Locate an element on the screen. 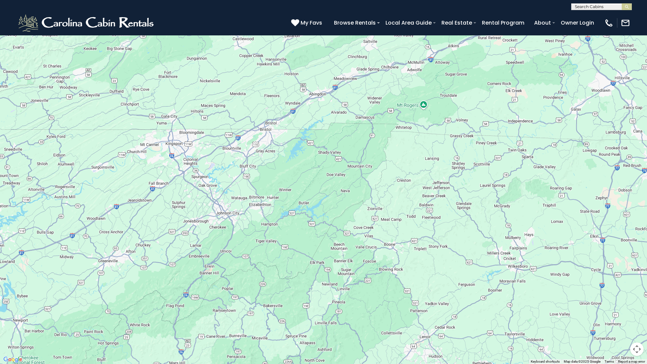 The image size is (647, 364). img: mail-regular-white.png is located at coordinates (625, 23).